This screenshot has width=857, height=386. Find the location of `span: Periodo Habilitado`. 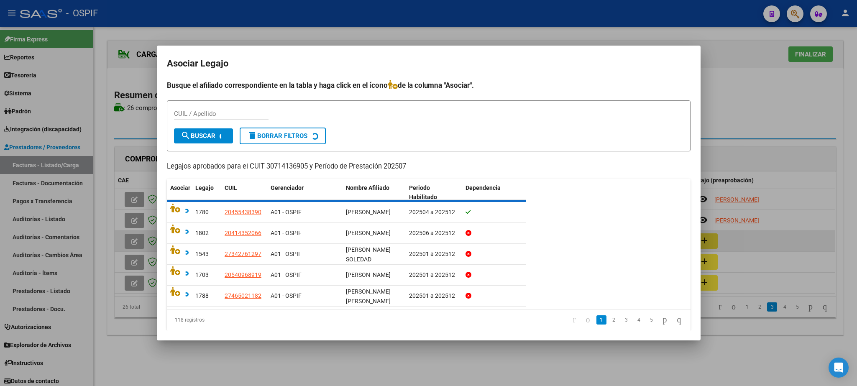

span: Periodo Habilitado is located at coordinates (423, 192).